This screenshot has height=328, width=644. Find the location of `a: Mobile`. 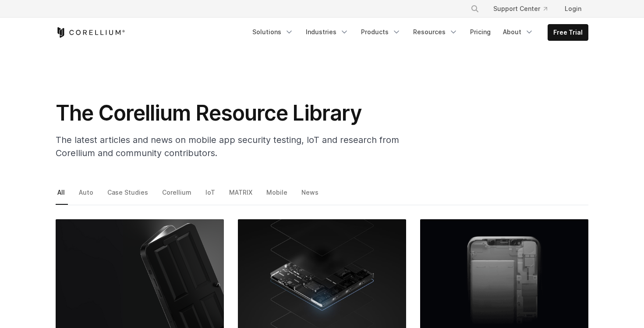

a: Mobile is located at coordinates (278, 196).